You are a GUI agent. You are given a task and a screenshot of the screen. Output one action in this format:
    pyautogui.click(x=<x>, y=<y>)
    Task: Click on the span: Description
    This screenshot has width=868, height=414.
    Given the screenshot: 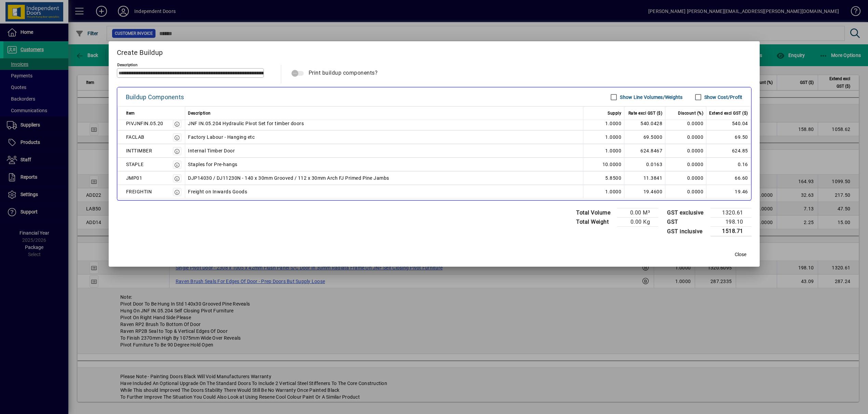 What is the action you would take?
    pyautogui.click(x=199, y=113)
    